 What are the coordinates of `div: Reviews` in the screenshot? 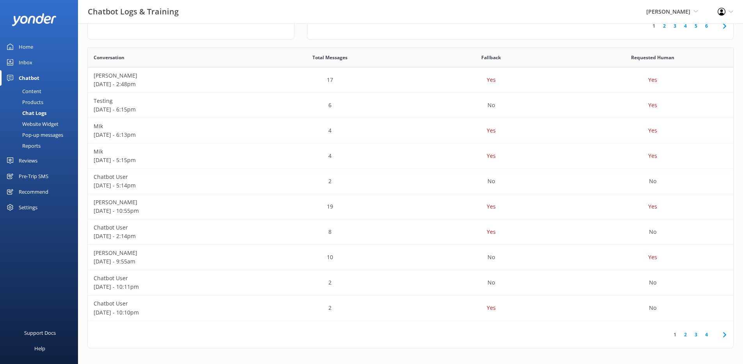 It's located at (28, 161).